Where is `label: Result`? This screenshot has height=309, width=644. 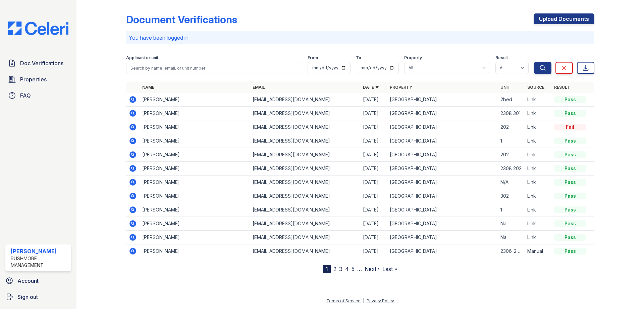
label: Result is located at coordinates (502, 58).